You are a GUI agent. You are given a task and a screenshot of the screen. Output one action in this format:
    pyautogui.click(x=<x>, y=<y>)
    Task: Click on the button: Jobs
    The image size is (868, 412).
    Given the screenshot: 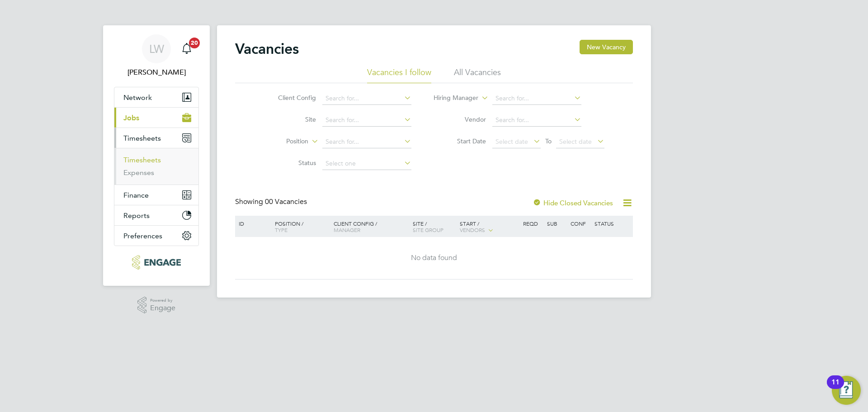 What is the action you would take?
    pyautogui.click(x=157, y=117)
    